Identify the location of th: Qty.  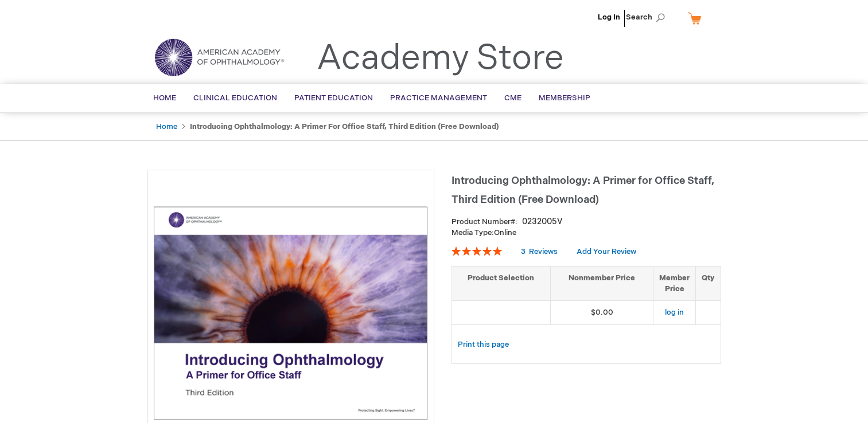
(708, 283).